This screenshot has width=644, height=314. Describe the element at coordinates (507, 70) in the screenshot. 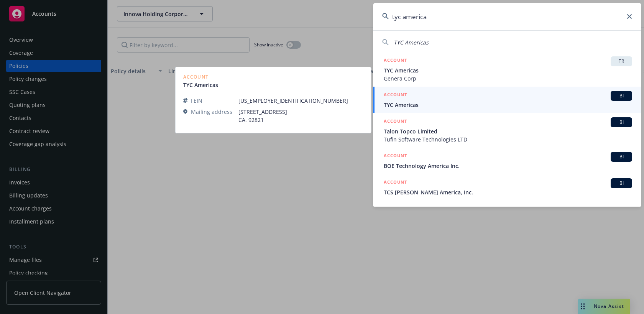

I see `a: ACCOUNTTRTYC AmericasGenera Corp` at that location.